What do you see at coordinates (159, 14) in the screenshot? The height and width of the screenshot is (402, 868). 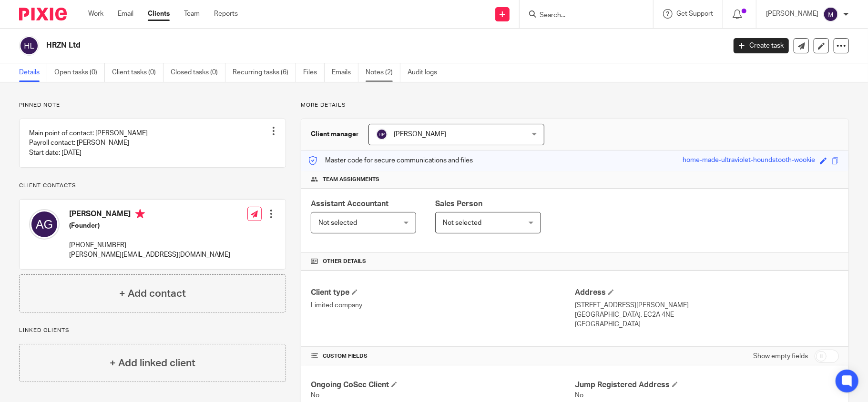 I see `a: Clients` at bounding box center [159, 14].